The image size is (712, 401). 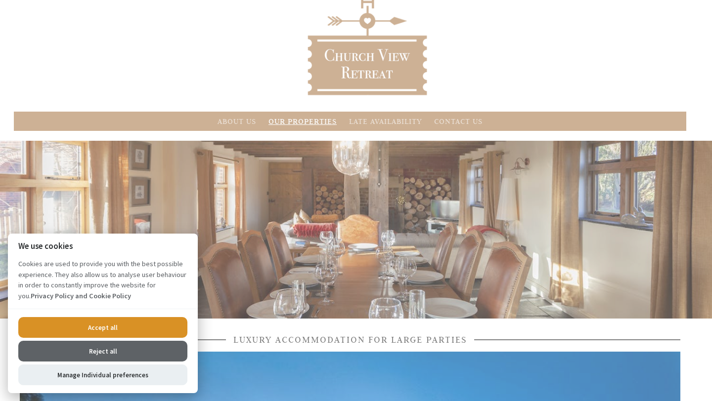 What do you see at coordinates (103, 284) in the screenshot?
I see `p: Cookies are used to provide you with the best possible experience. They also allow us to analyse ...` at bounding box center [103, 284].